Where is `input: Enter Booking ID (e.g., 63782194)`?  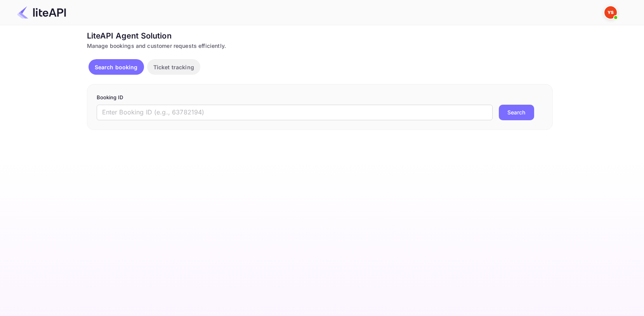 input: Enter Booking ID (e.g., 63782194) is located at coordinates (295, 112).